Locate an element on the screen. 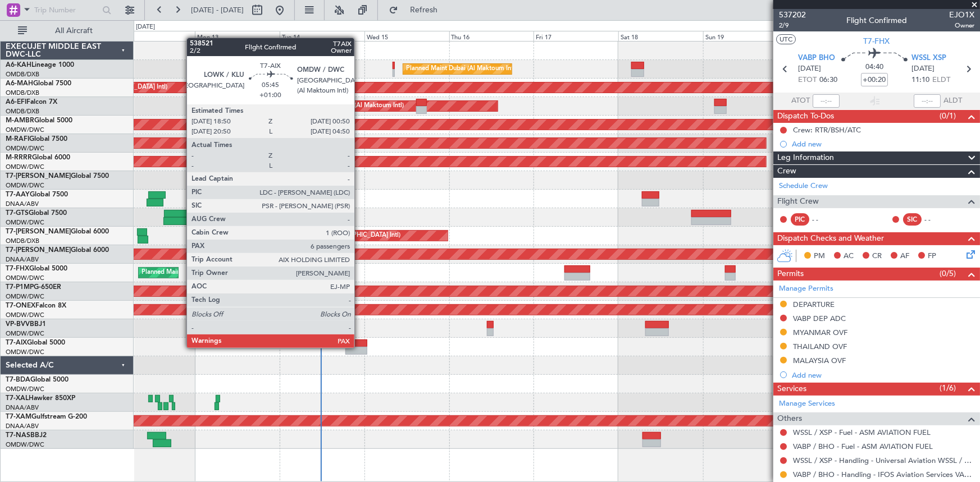 The width and height of the screenshot is (980, 482). div: Add new is located at coordinates (883, 143).